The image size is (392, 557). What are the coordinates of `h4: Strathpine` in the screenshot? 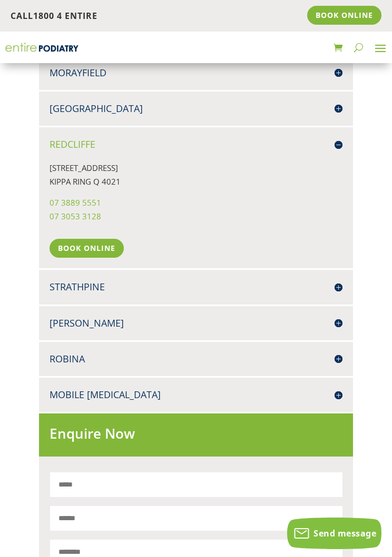 It's located at (195, 287).